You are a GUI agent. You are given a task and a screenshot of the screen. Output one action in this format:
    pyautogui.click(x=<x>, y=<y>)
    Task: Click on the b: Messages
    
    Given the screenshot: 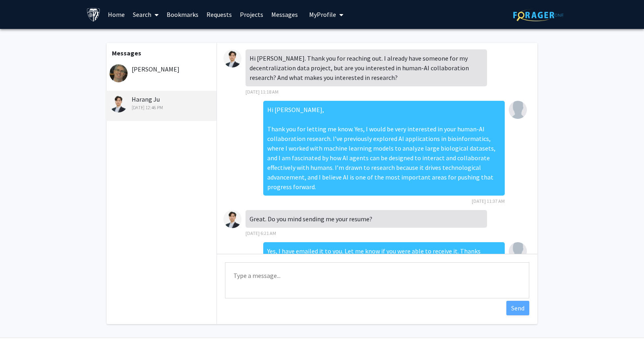 What is the action you would take?
    pyautogui.click(x=126, y=53)
    